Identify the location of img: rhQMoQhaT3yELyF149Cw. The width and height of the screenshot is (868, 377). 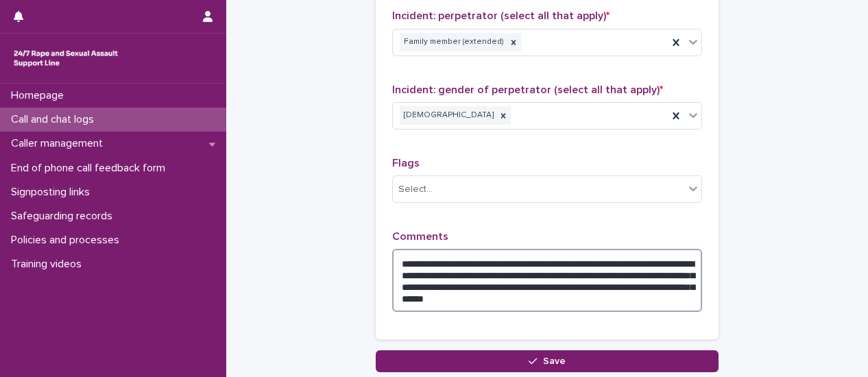
(66, 58).